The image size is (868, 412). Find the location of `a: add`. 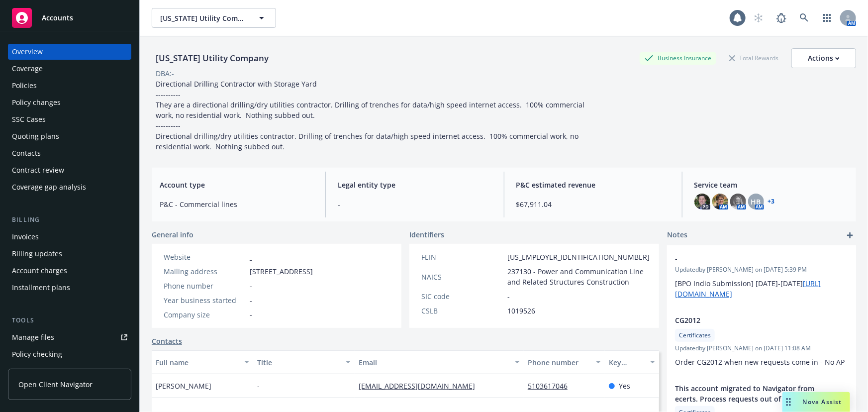

a: add is located at coordinates (849, 235).